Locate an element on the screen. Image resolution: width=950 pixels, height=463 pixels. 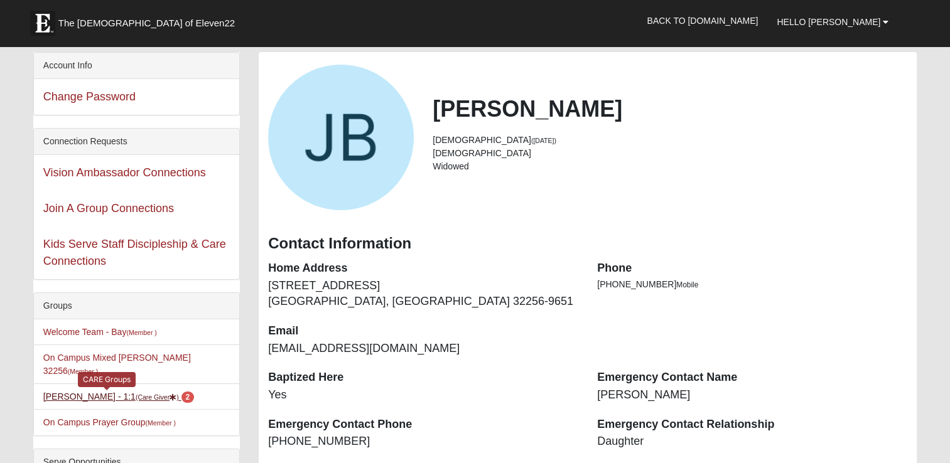
dt: Emergency Contact Phone is located at coordinates (423, 425).